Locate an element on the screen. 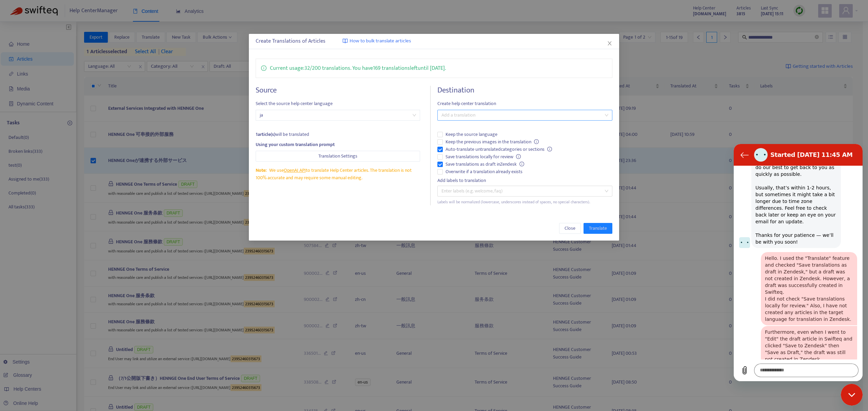 Image resolution: width=868 pixels, height=411 pixels. span: Auto-translate untranslated categories or sections is located at coordinates (499, 150).